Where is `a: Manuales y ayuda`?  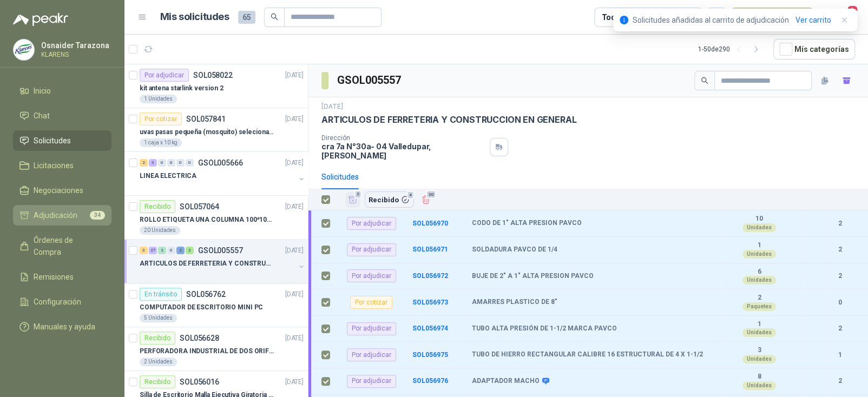 a: Manuales y ayuda is located at coordinates (63, 327).